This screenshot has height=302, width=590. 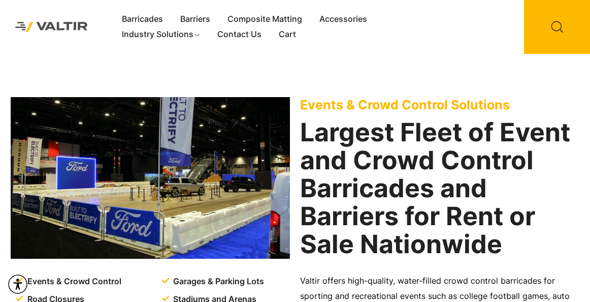 What do you see at coordinates (265, 19) in the screenshot?
I see `a: Composite Matting` at bounding box center [265, 19].